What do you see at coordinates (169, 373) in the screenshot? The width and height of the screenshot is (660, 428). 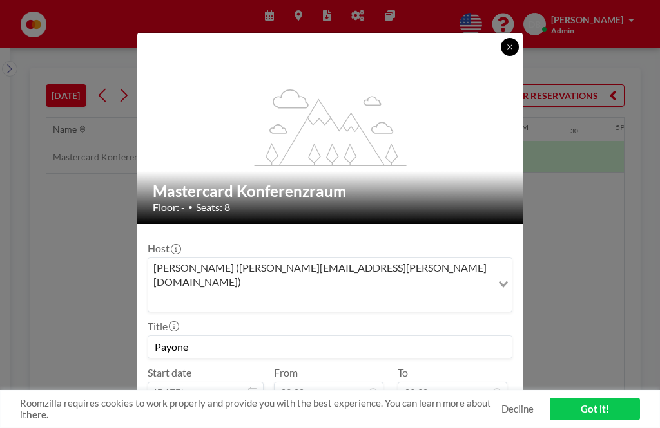 I see `label: Start date` at bounding box center [169, 373].